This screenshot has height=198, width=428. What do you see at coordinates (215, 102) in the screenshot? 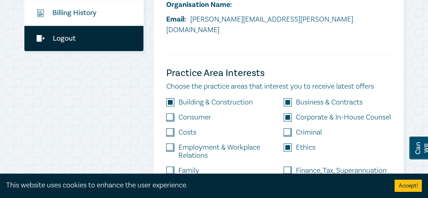
I see `label: Building & Construction` at bounding box center [215, 102].